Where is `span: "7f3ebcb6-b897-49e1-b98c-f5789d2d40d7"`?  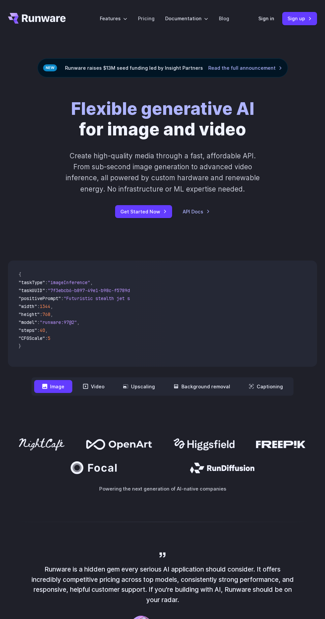 span: "7f3ebcb6-b897-49e1-b98c-f5789d2d40d7" is located at coordinates (98, 290).